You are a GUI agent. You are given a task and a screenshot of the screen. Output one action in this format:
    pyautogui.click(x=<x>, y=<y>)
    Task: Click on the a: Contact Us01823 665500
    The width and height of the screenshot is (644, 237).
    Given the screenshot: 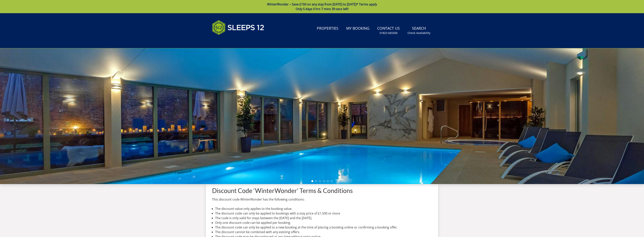 What is the action you would take?
    pyautogui.click(x=388, y=30)
    